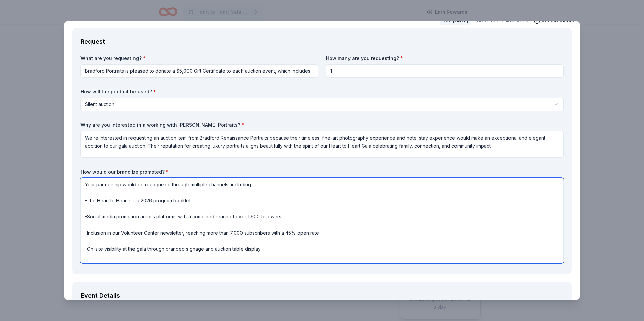  I want to click on label: How many are you requesting?, so click(445, 58).